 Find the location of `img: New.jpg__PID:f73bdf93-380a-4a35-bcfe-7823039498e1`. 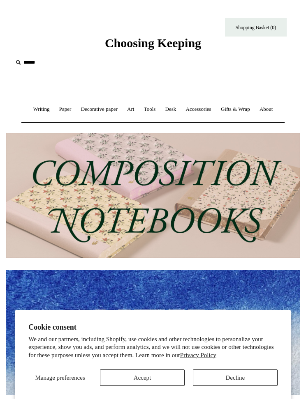

img: New.jpg__PID:f73bdf93-380a-4a35-bcfe-7823039498e1 is located at coordinates (153, 333).